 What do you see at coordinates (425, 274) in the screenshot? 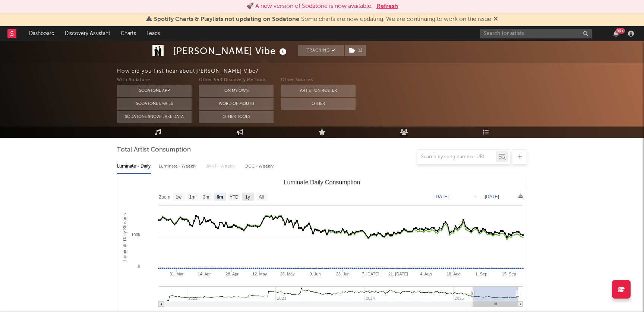
I see `text: 4. Aug` at bounding box center [425, 274].